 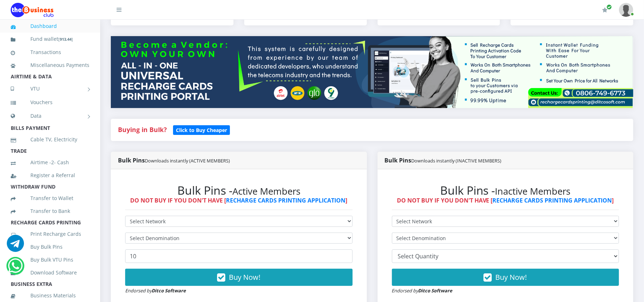 What do you see at coordinates (50, 211) in the screenshot?
I see `a: Transfer to Bank` at bounding box center [50, 211].